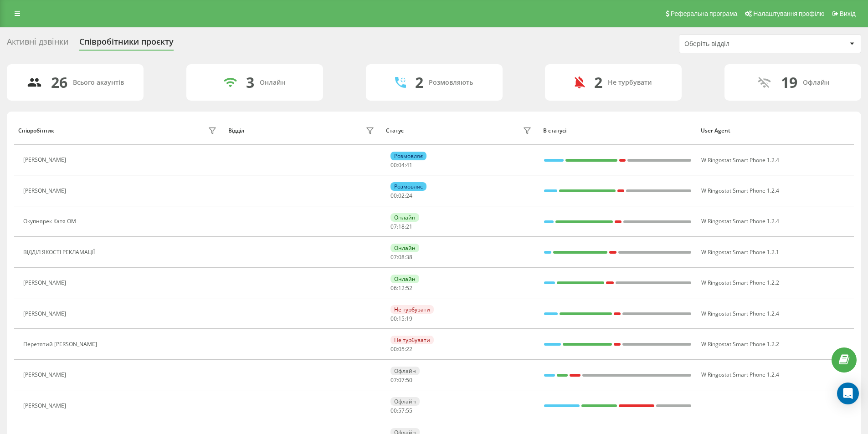  What do you see at coordinates (409, 226) in the screenshot?
I see `span: 21` at bounding box center [409, 226].